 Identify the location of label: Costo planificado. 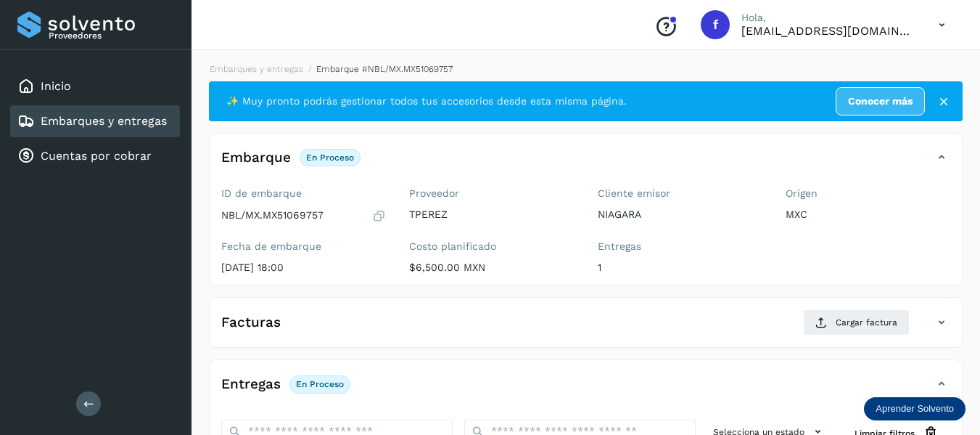
(491, 246).